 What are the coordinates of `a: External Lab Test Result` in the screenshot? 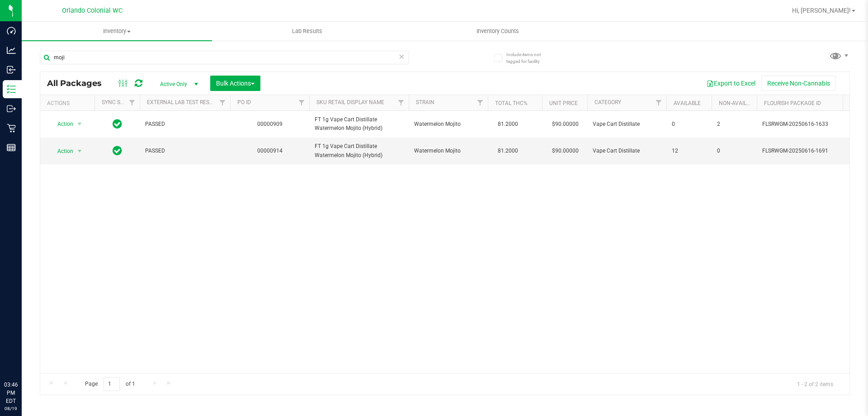 It's located at (182, 102).